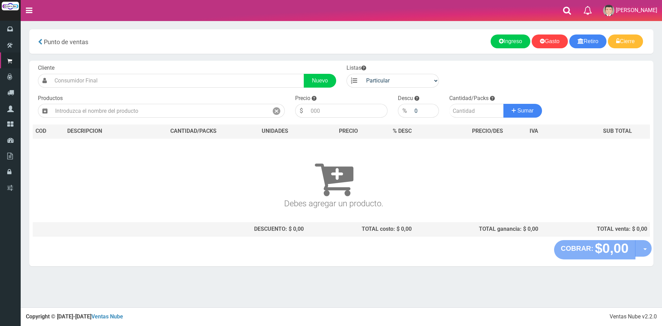 This screenshot has height=326, width=662. What do you see at coordinates (626, 41) in the screenshot?
I see `a: Cierre` at bounding box center [626, 41].